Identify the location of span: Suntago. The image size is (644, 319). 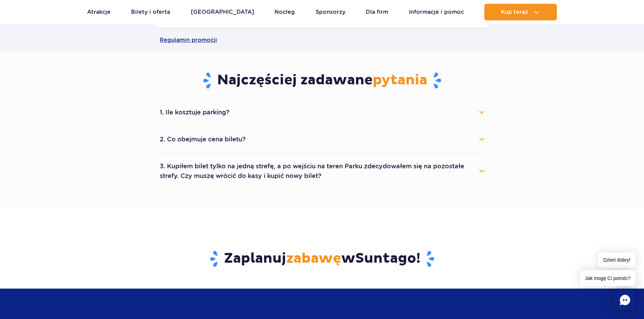
(386, 259).